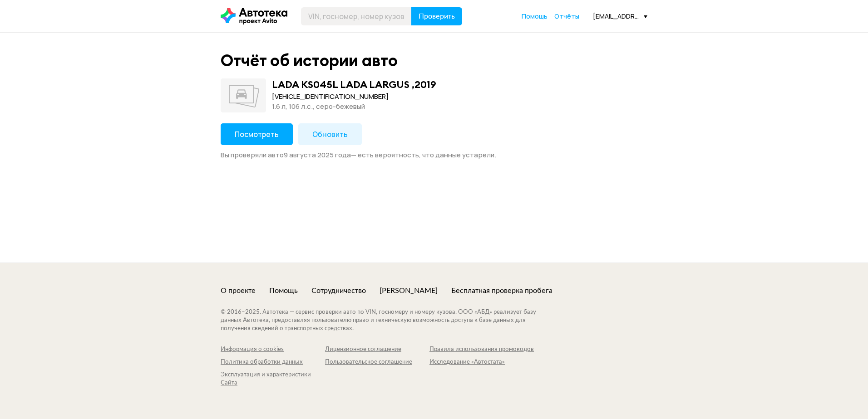 This screenshot has width=868, height=419. I want to click on input: VIN, госномер, номер кузова, so click(356, 16).